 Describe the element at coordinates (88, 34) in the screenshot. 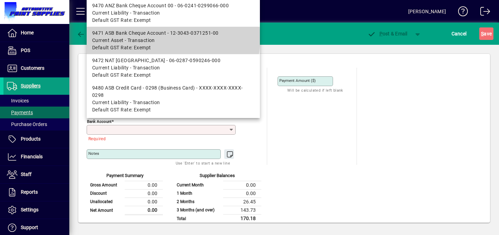

I see `button: Back` at that location.